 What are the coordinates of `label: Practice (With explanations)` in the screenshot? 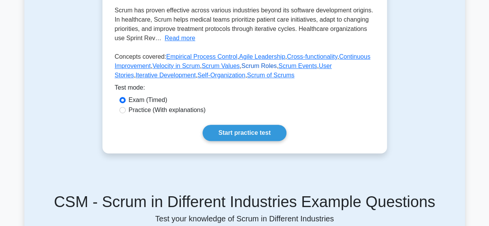 It's located at (167, 110).